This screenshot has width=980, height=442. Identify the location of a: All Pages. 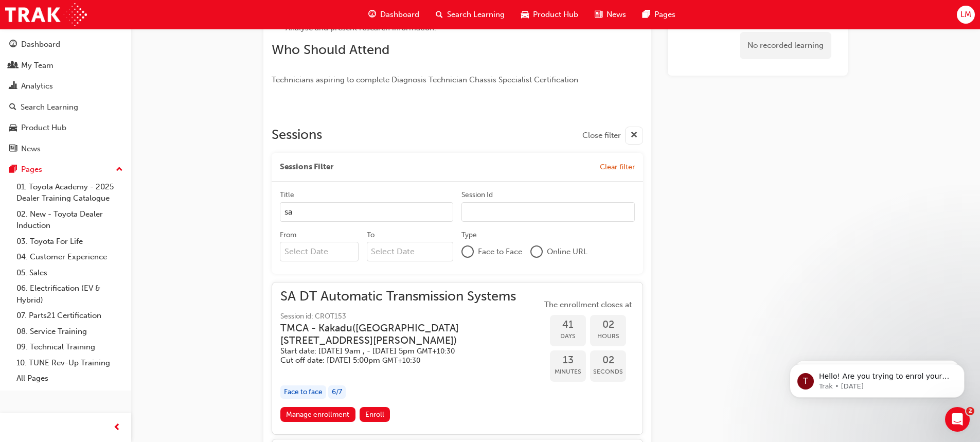
(70, 378).